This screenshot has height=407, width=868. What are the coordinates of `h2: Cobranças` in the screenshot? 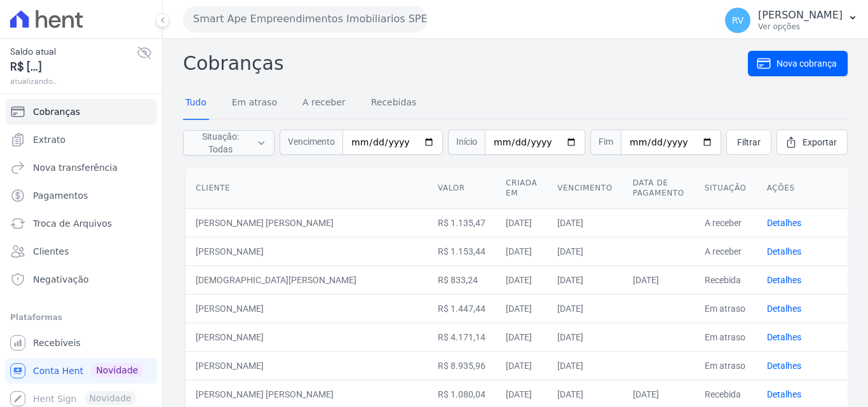 It's located at (466, 63).